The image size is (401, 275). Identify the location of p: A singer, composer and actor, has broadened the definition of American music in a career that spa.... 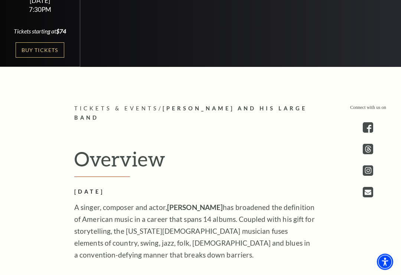
(195, 231).